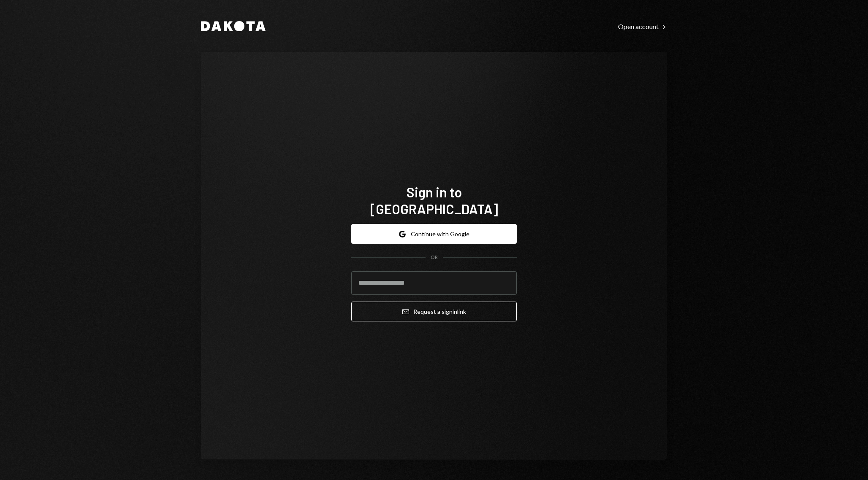 This screenshot has height=480, width=868. Describe the element at coordinates (642, 26) in the screenshot. I see `div: Open account` at that location.